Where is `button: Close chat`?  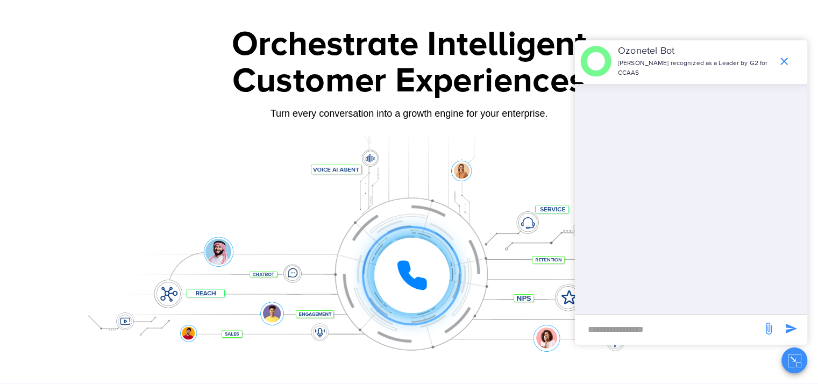 button: Close chat is located at coordinates (794, 360).